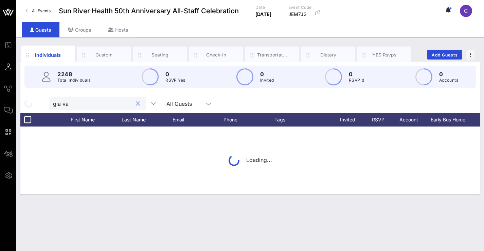  Describe the element at coordinates (48, 55) in the screenshot. I see `div: Individuals` at that location.